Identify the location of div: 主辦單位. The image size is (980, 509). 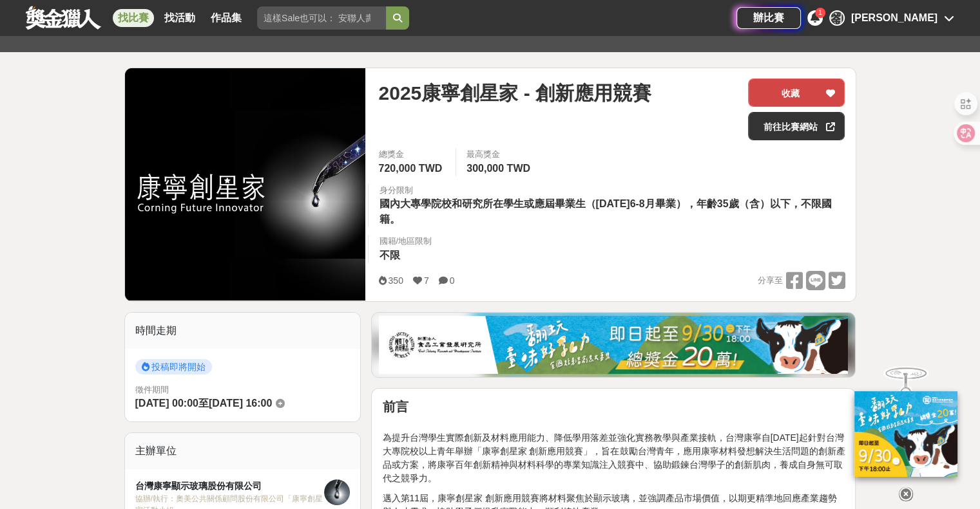
(243, 452).